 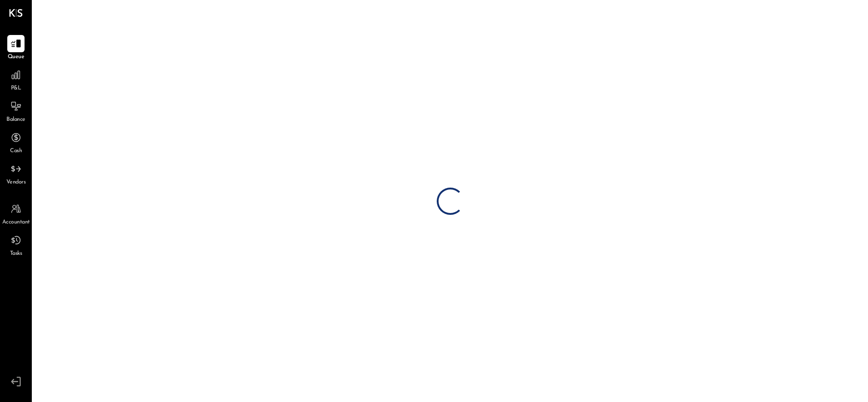 I want to click on a: Balance, so click(x=16, y=111).